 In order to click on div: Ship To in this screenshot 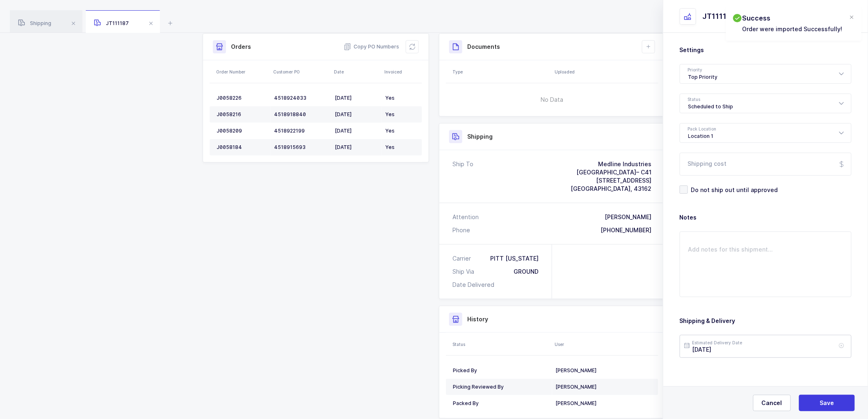, I will do `click(463, 177)`.